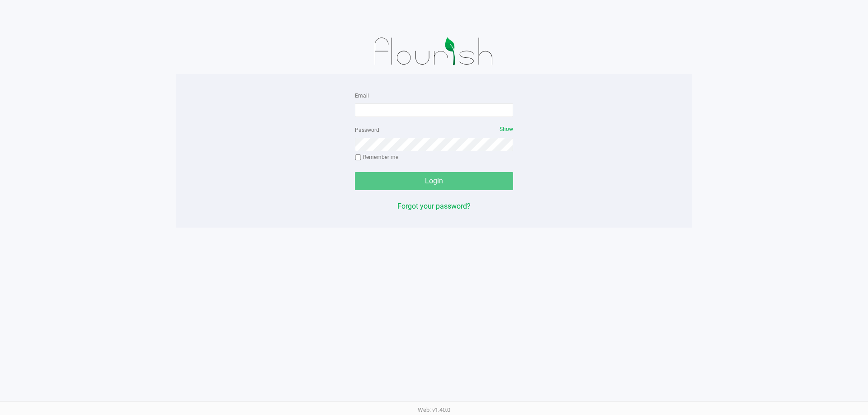 The image size is (868, 415). Describe the element at coordinates (434, 207) in the screenshot. I see `button: Forgot your password?` at that location.